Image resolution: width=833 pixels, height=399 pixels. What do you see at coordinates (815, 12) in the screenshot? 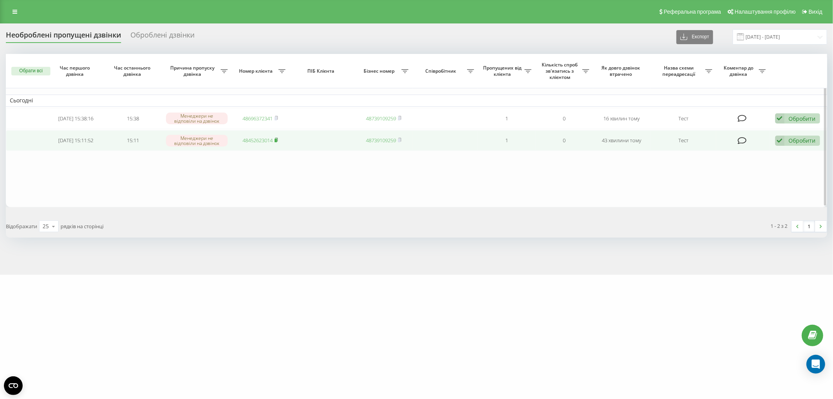
I see `span: Вихід` at bounding box center [815, 12].